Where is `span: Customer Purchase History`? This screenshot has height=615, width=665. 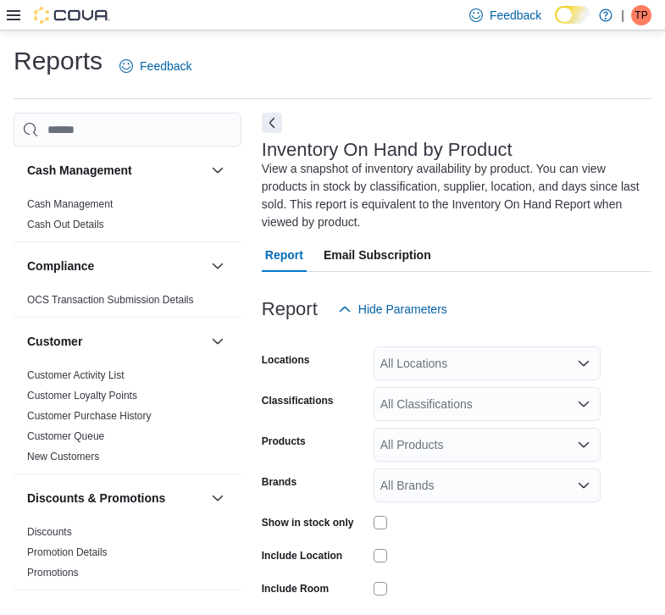
span: Customer Purchase History is located at coordinates (89, 416).